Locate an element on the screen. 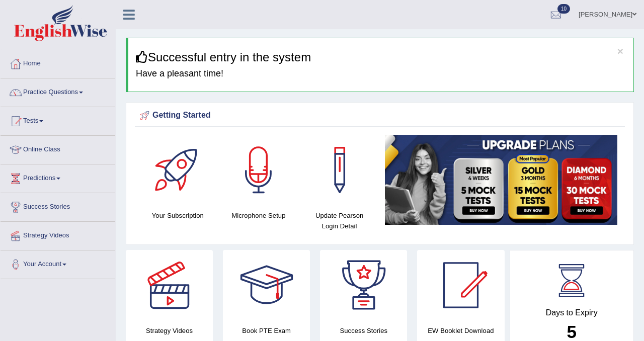 This screenshot has width=644, height=341. a: Home is located at coordinates (58, 63).